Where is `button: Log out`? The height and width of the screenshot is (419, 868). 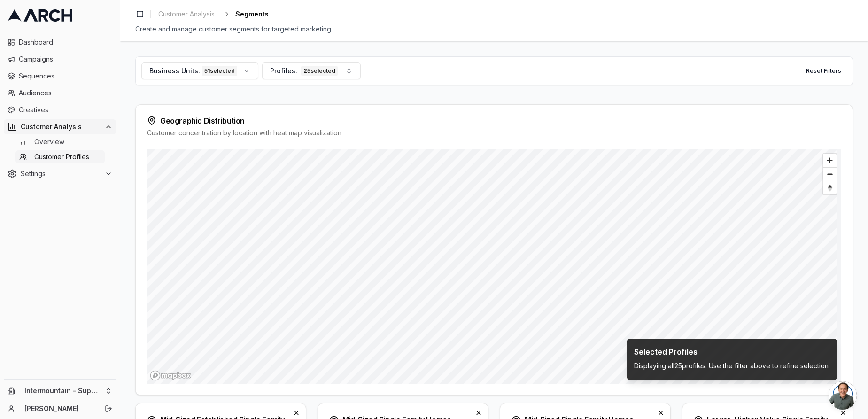 button: Log out is located at coordinates (109, 409).